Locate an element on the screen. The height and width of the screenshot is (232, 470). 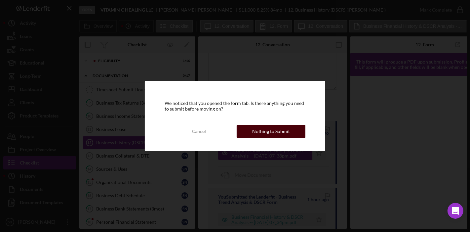
button: Nothing to Submit is located at coordinates (271, 131).